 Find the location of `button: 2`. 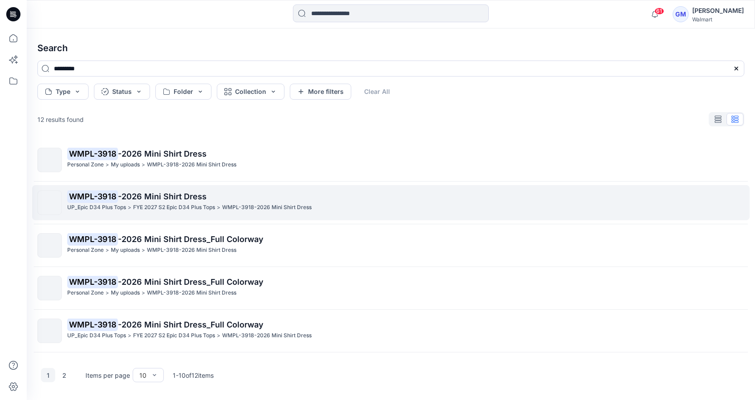

button: 2 is located at coordinates (64, 376).